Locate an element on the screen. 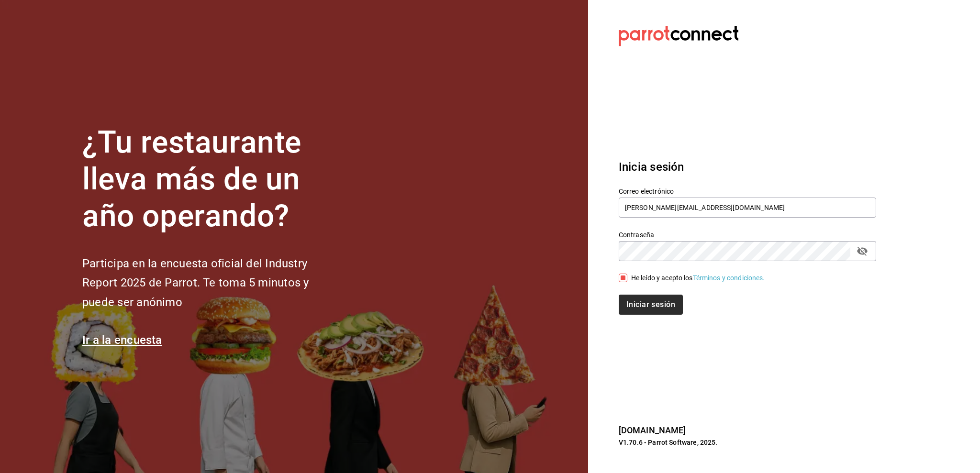 Image resolution: width=980 pixels, height=473 pixels. p: V1.70.6 - Parrot Software, 2025. is located at coordinates (748, 443).